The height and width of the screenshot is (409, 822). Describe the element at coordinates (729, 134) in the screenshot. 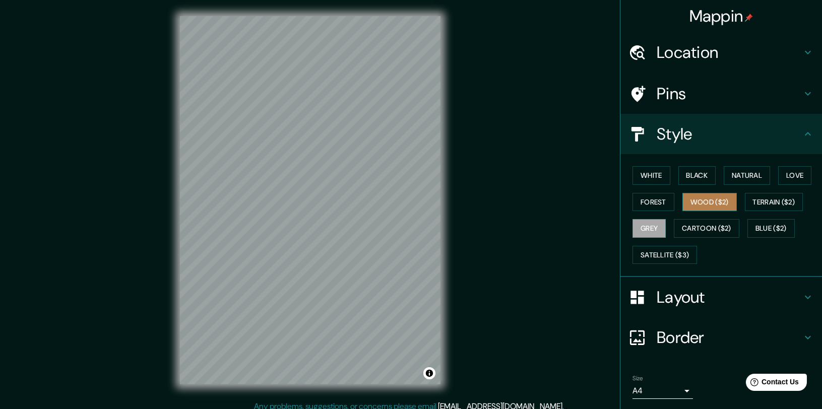

I see `h4: Style` at that location.